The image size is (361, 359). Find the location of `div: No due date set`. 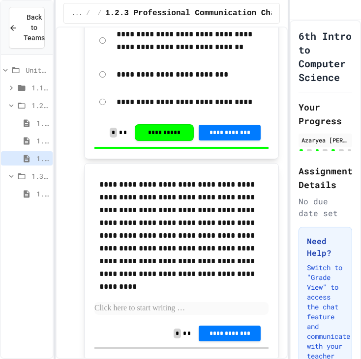

div: No due date set is located at coordinates (325, 207).